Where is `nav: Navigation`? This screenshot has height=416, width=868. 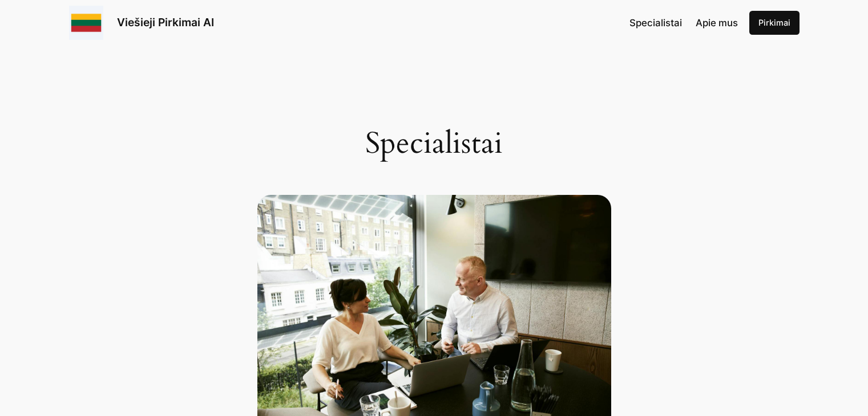 nav: Navigation is located at coordinates (684, 23).